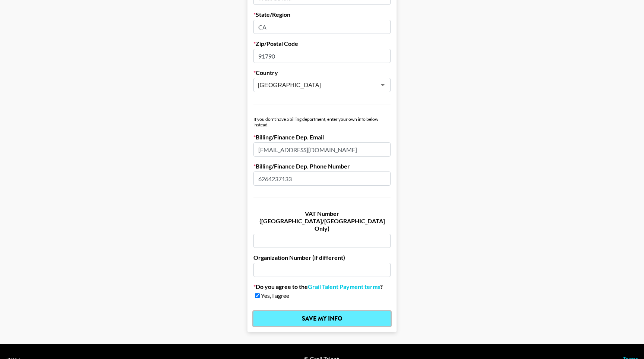 The image size is (644, 359). Describe the element at coordinates (383, 85) in the screenshot. I see `button: Open` at that location.